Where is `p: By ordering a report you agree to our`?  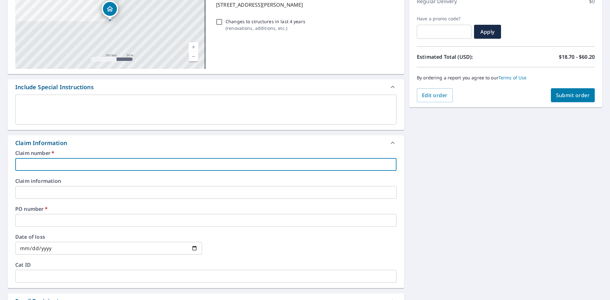 p: By ordering a report you agree to our is located at coordinates (506, 78).